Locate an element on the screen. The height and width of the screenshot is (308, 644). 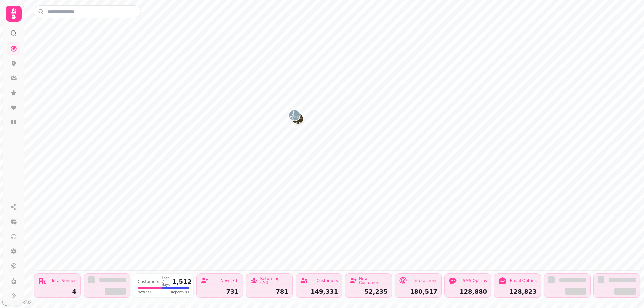
div: New (7d) is located at coordinates (229, 281).